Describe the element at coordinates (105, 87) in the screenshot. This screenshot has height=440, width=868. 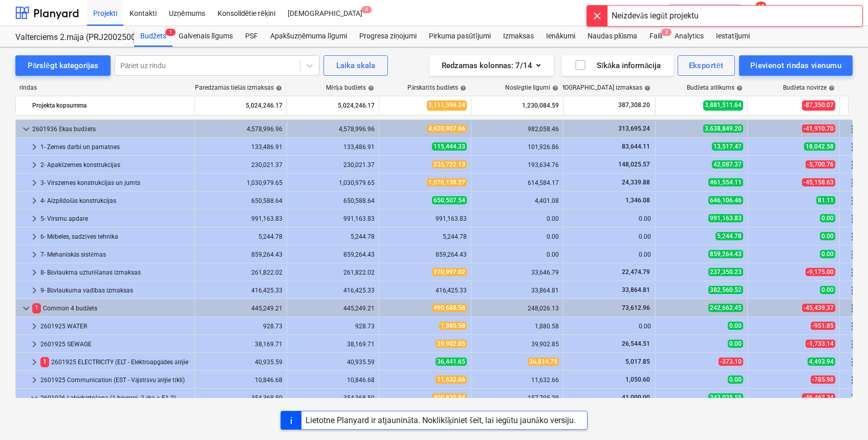
I see `div: rindas` at that location.